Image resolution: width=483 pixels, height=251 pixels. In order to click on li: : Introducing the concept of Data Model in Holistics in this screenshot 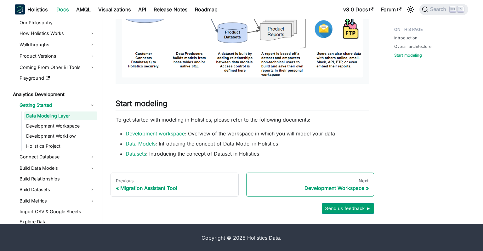, I will do `click(247, 144)`.